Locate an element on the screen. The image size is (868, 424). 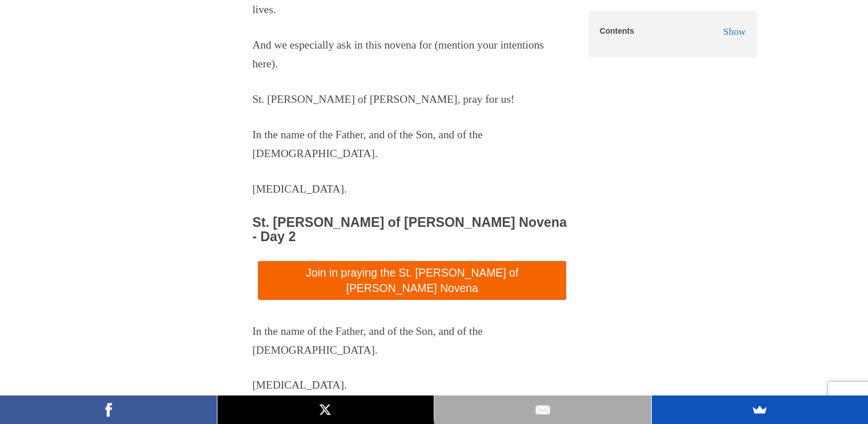
h5: Contents is located at coordinates (617, 31).